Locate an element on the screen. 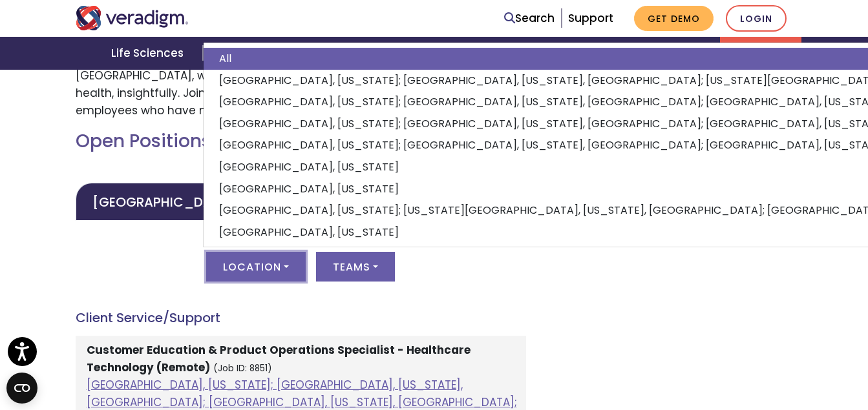 This screenshot has width=868, height=410. a: Insights is located at coordinates (681, 53).